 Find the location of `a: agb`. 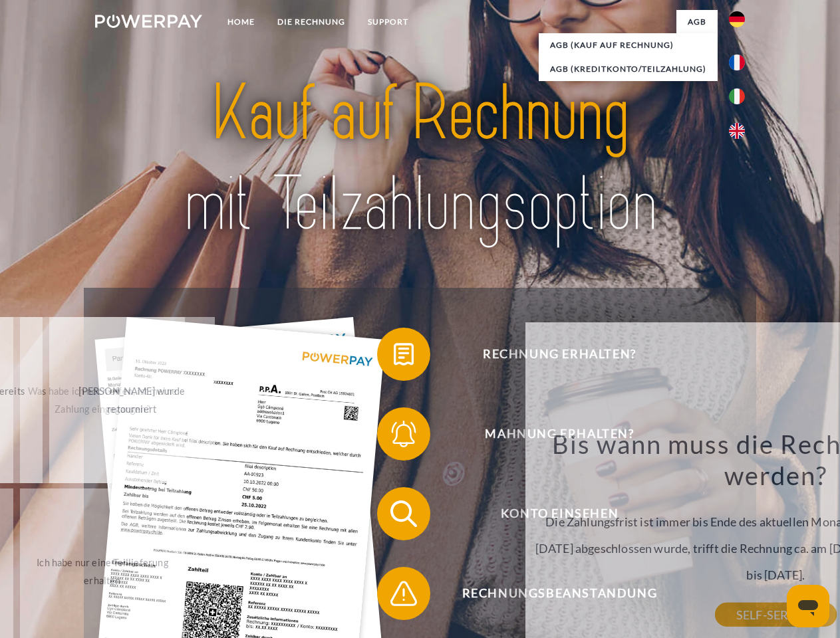

a: agb is located at coordinates (697, 22).